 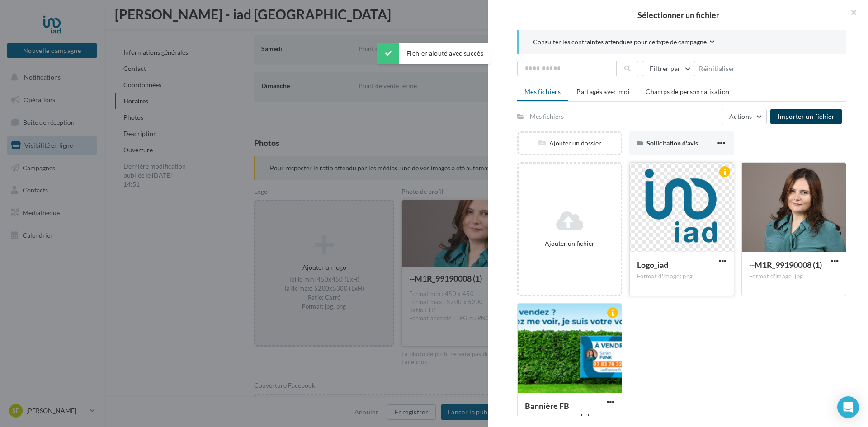 I want to click on span: Mes fichiers, so click(x=542, y=91).